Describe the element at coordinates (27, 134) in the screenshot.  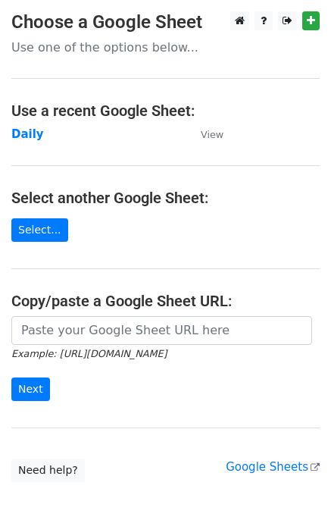
I see `a: Daily` at that location.